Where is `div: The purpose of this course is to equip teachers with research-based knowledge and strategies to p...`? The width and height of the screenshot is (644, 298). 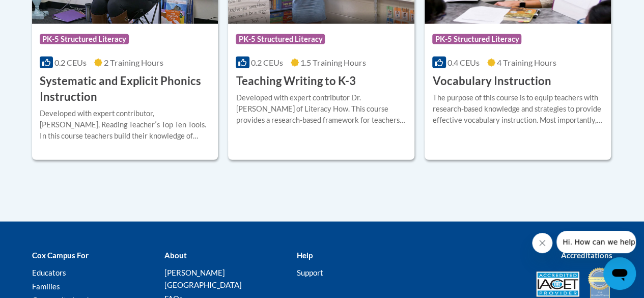
div: The purpose of this course is to equip teachers with research-based knowledge and strategies to p... is located at coordinates (518, 109).